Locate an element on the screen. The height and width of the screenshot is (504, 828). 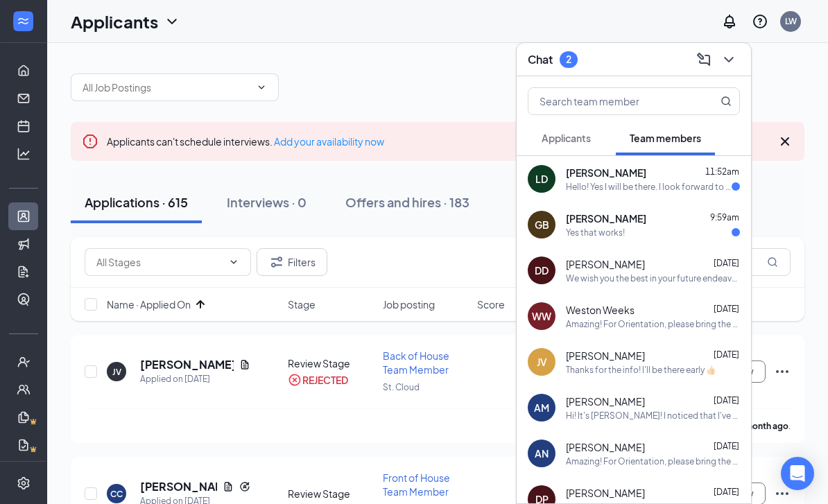
div: 2 is located at coordinates (568, 59).